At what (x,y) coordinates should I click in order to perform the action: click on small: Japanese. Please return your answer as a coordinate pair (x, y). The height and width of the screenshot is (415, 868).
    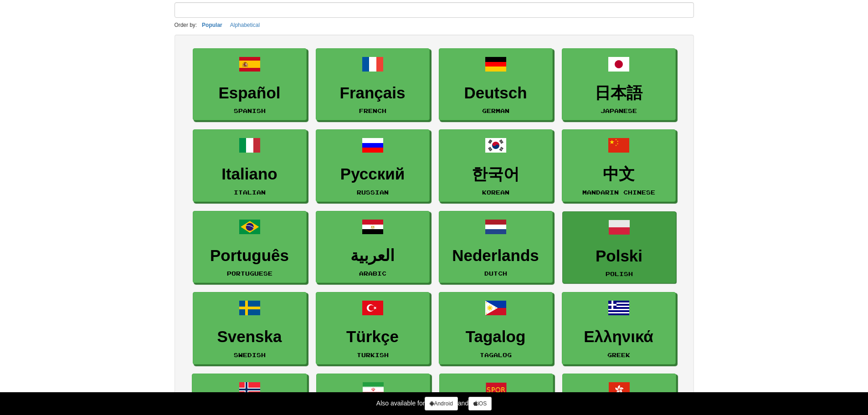
    Looking at the image, I should click on (619, 111).